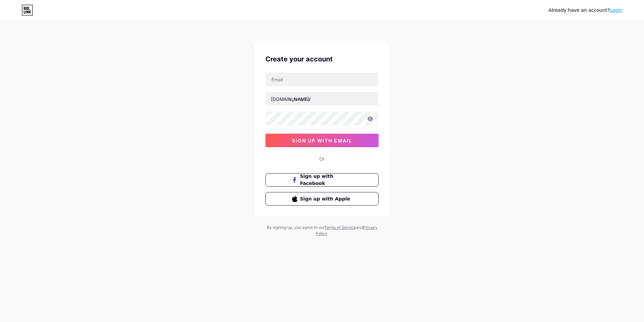 This screenshot has height=322, width=644. Describe the element at coordinates (322, 199) in the screenshot. I see `button: Sign up with Apple` at that location.